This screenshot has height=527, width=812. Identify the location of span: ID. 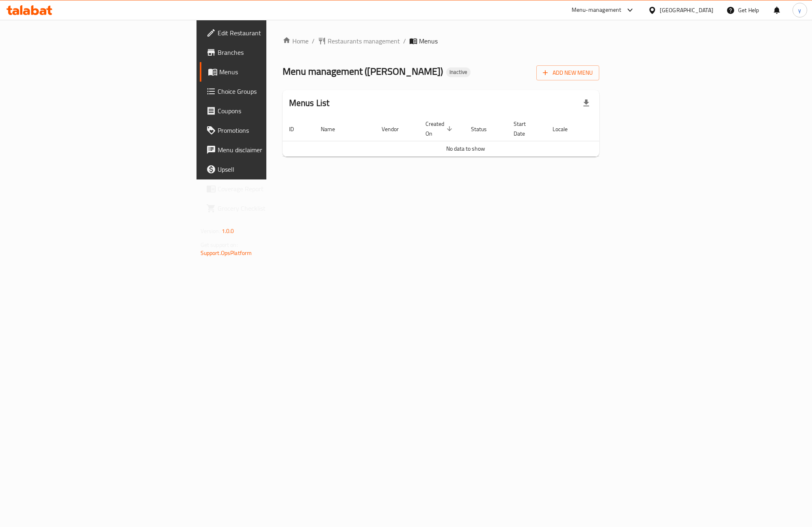
(297, 129).